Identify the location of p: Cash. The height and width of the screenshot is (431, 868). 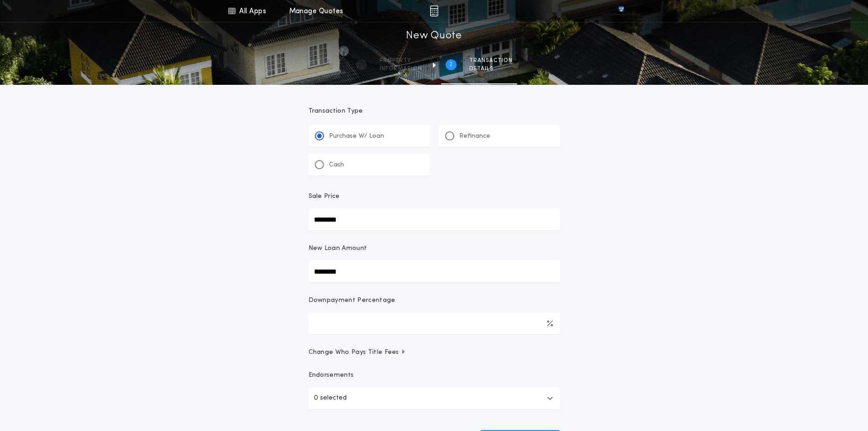
(337, 165).